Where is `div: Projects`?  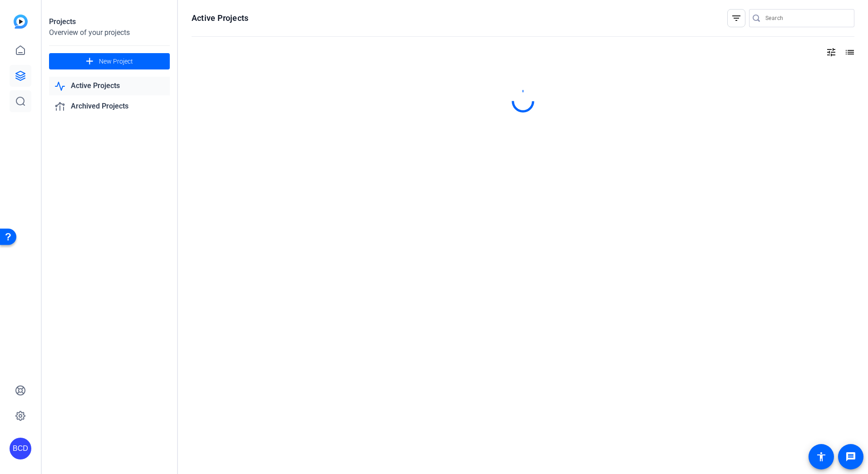
div: Projects is located at coordinates (109, 22).